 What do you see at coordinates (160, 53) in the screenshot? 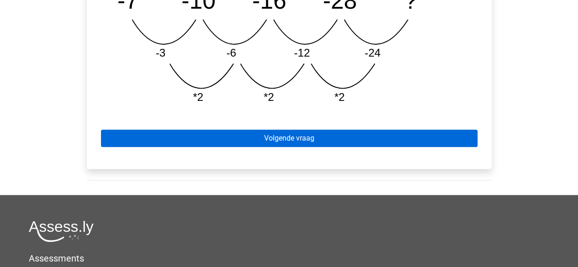
I see `tspan: -3` at bounding box center [160, 53].